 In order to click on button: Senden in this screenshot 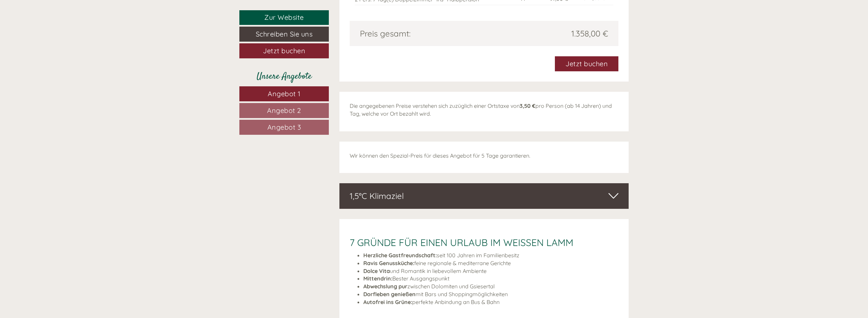, I will do `click(246, 185)`.